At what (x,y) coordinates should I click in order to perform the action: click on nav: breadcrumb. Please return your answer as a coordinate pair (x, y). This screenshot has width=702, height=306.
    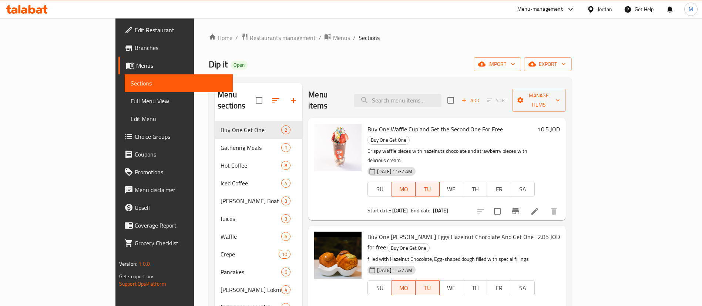
    Looking at the image, I should click on (390, 38).